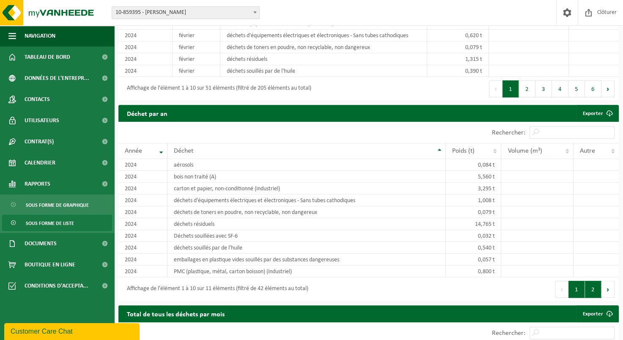 Image resolution: width=623 pixels, height=340 pixels. What do you see at coordinates (68, 10) in the screenshot?
I see `div: Customer Care Chat` at bounding box center [68, 10].